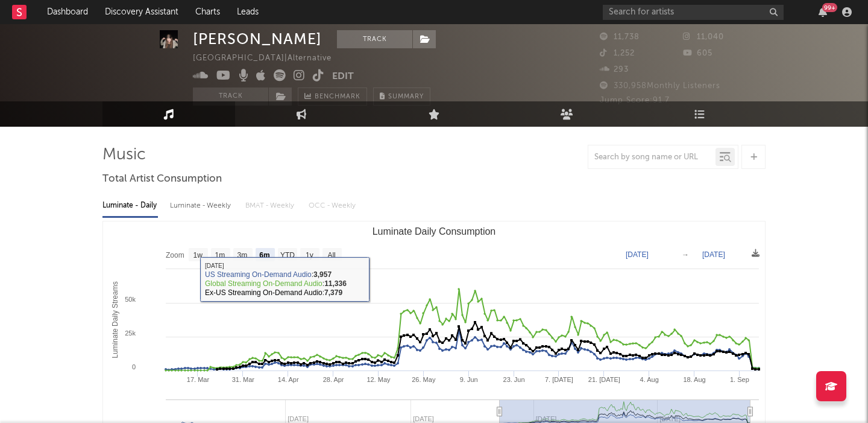  What do you see at coordinates (469, 379) in the screenshot?
I see `text: 9. Jun` at bounding box center [469, 379].